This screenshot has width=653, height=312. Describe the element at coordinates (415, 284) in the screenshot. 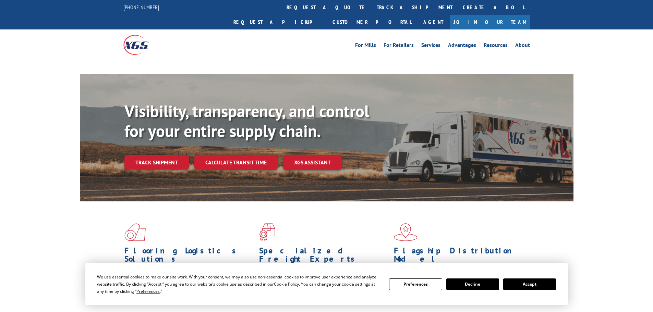

I see `button: Preferences` at that location.